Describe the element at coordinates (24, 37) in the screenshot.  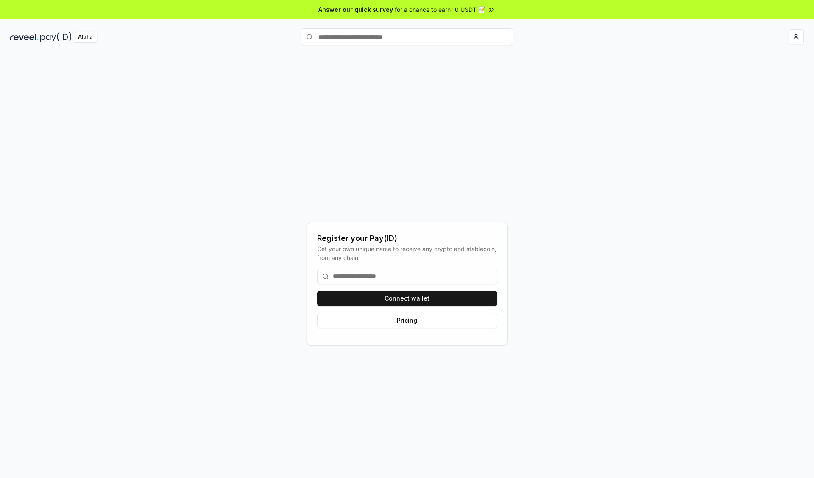
I see `img: reveel_dark` at that location.